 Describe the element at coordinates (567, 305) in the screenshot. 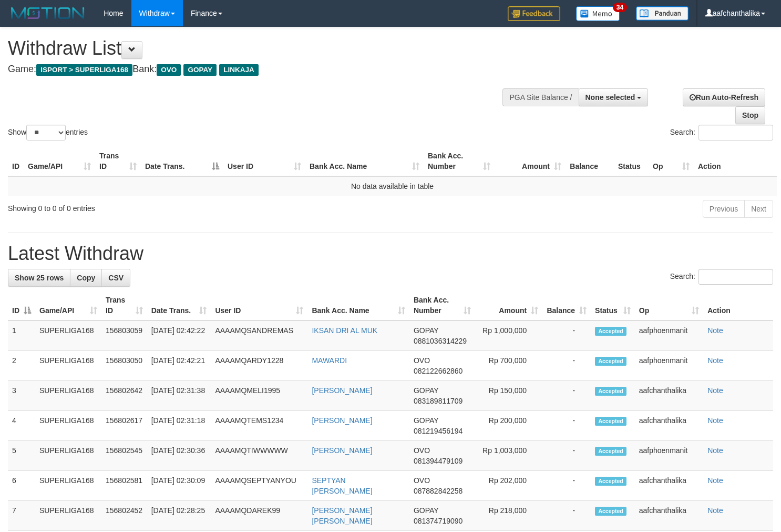

I see `th: Balance: activate to sort column ascending` at that location.